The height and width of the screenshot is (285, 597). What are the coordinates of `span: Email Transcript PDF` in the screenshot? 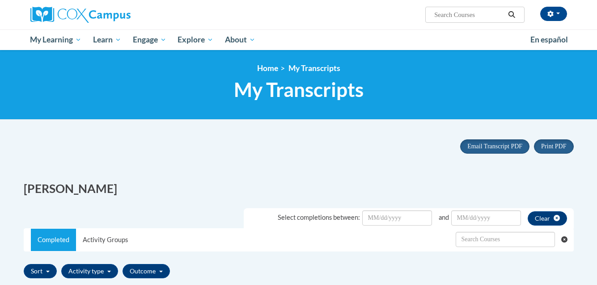 It's located at (495, 146).